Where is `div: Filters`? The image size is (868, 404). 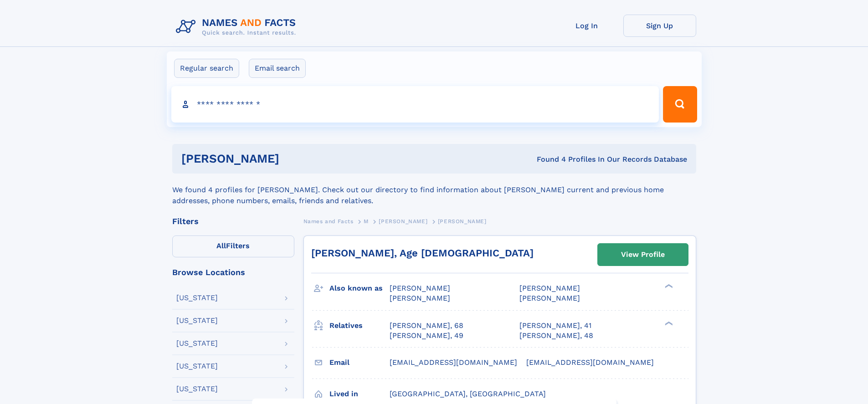
div: Filters is located at coordinates (234, 221).